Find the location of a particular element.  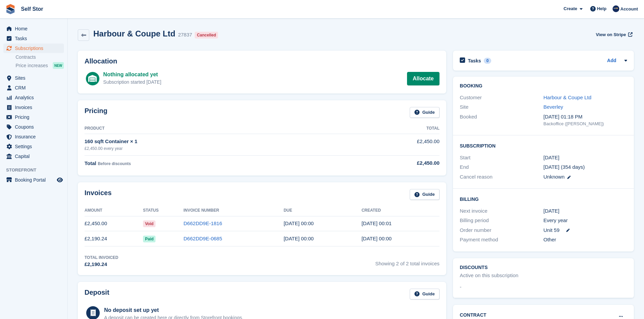

span: Before discounts is located at coordinates (114, 164).